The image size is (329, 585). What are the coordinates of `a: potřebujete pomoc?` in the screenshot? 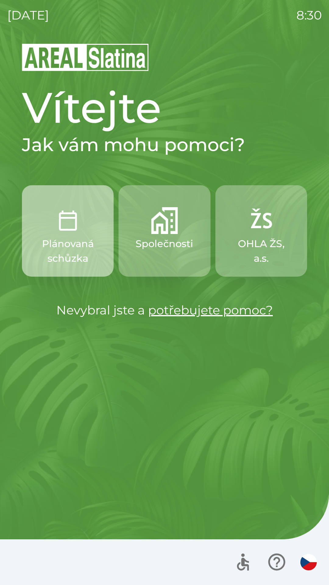 It's located at (211, 310).